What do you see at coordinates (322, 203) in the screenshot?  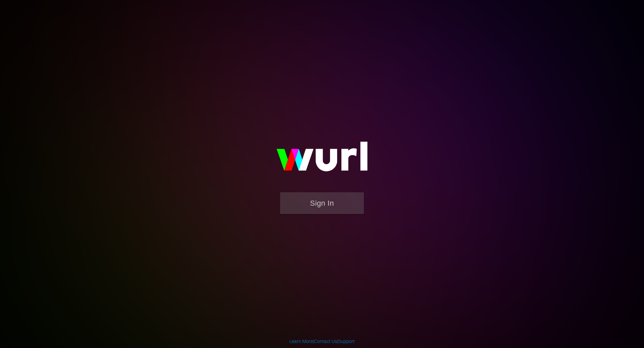 I see `button: Sign In` at bounding box center [322, 203].